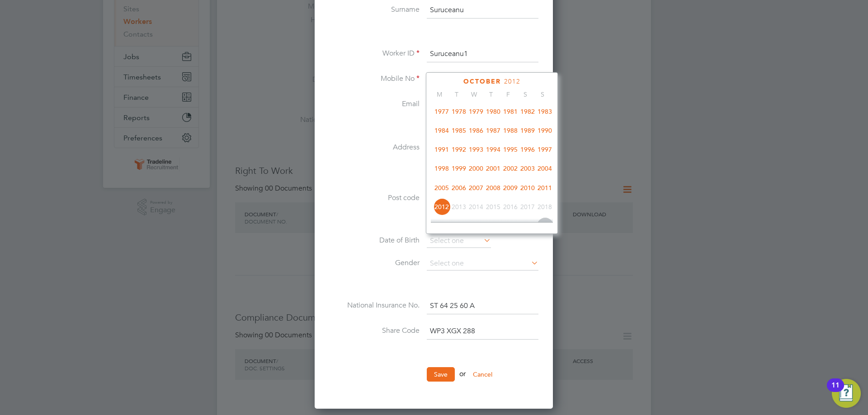 The height and width of the screenshot is (415, 868). I want to click on span: 2001, so click(493, 169).